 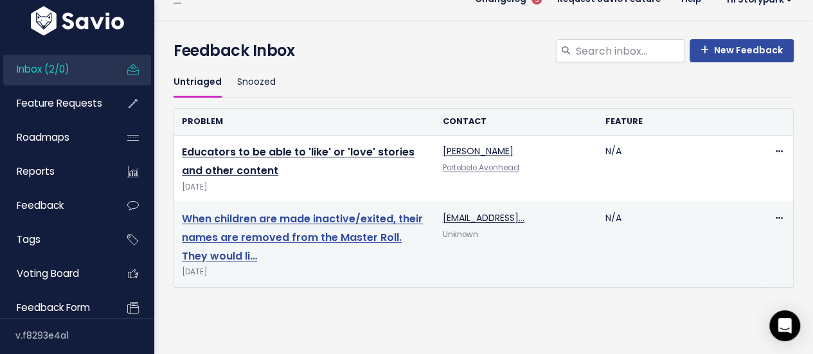 What do you see at coordinates (785, 326) in the screenshot?
I see `div: Open Intercom Messenger` at bounding box center [785, 326].